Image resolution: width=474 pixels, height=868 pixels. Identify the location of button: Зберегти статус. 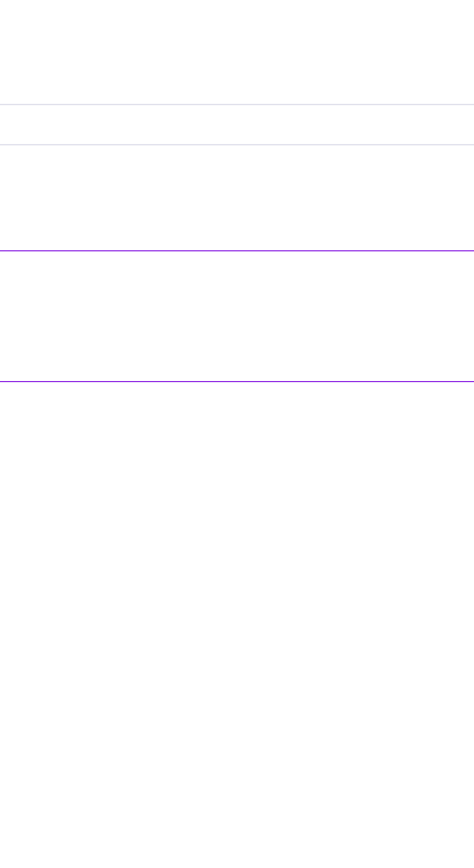
(352, 850).